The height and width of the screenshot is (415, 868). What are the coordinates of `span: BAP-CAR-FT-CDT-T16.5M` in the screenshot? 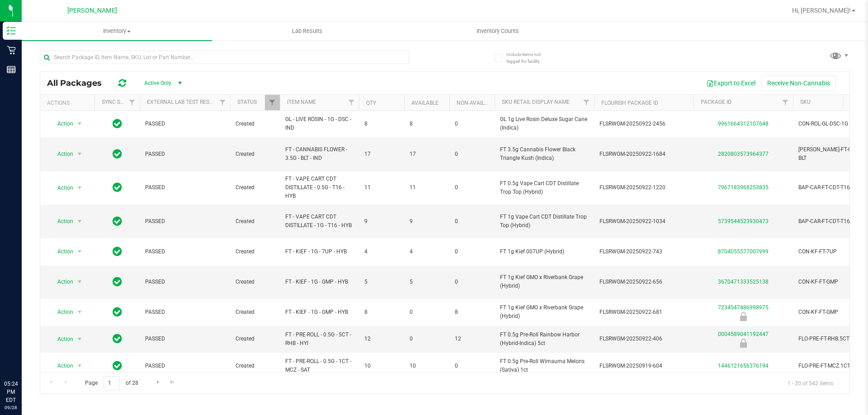 It's located at (833, 188).